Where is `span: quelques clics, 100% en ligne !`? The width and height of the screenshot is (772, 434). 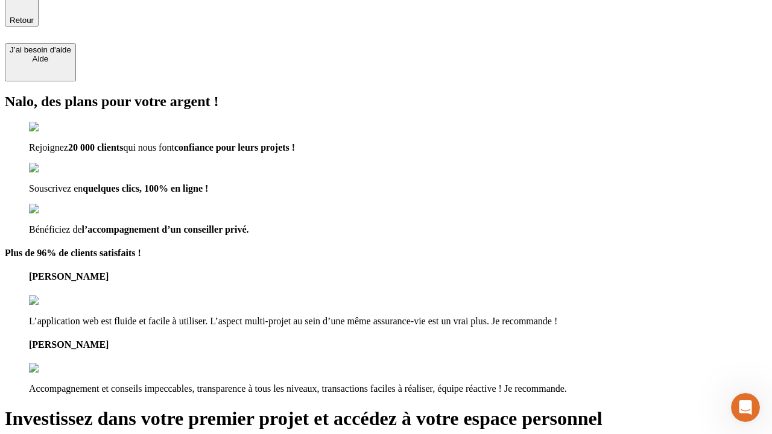 span: quelques clics, 100% en ligne ! is located at coordinates (145, 188).